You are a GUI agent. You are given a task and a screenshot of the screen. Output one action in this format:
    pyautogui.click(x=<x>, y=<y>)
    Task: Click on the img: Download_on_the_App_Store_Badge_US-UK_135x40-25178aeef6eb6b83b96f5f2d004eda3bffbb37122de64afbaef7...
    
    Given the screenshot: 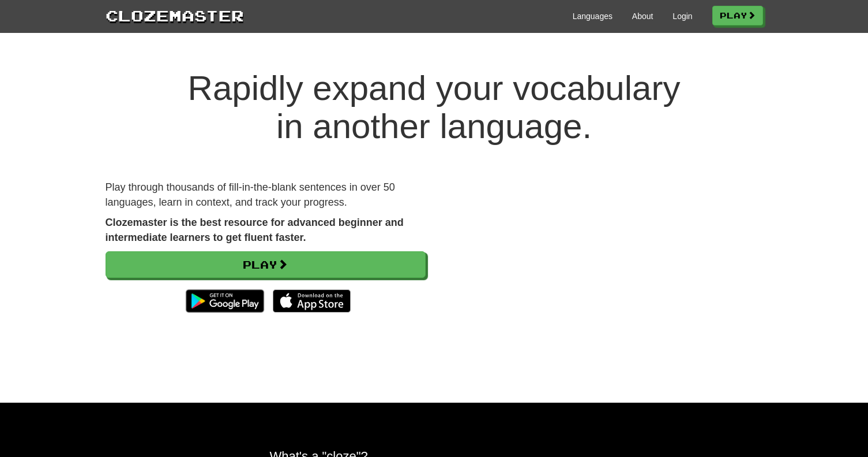 What is the action you would take?
    pyautogui.click(x=312, y=301)
    